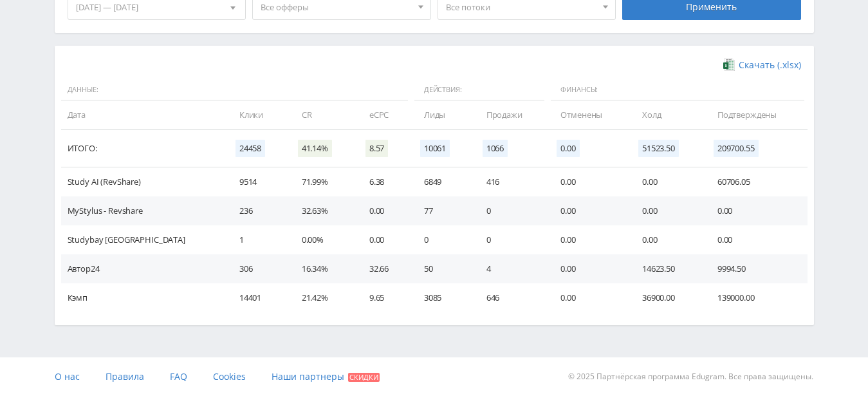 Image resolution: width=868 pixels, height=396 pixels. I want to click on td: 32.63%, so click(323, 210).